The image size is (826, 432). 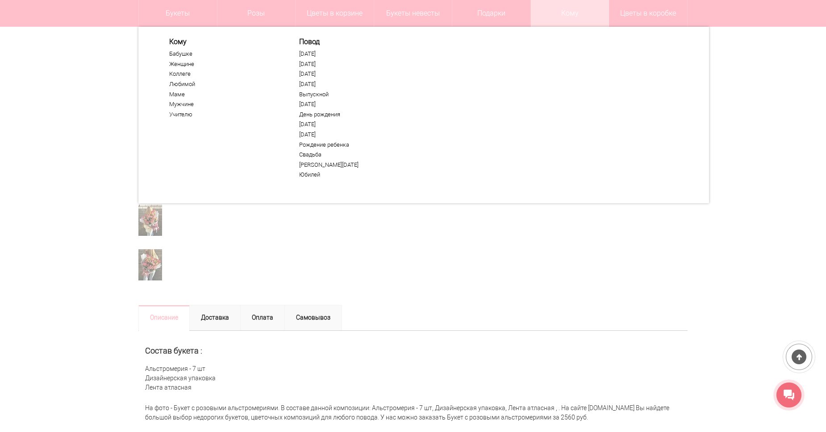 What do you see at coordinates (224, 74) in the screenshot?
I see `a: Коллеге` at bounding box center [224, 74].